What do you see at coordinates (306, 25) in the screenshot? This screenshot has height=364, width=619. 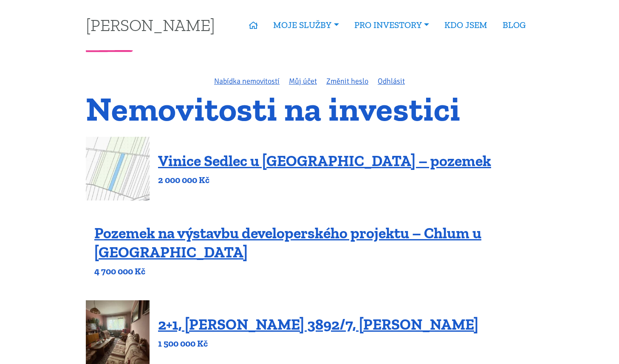 I see `a: MOJE SLUŽBY` at bounding box center [306, 25].